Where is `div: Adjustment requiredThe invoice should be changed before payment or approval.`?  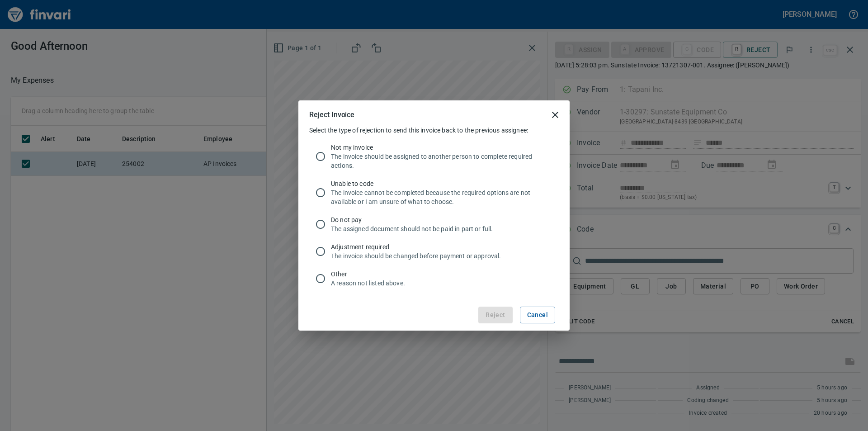 div: Adjustment requiredThe invoice should be changed before payment or approval. is located at coordinates (434, 251).